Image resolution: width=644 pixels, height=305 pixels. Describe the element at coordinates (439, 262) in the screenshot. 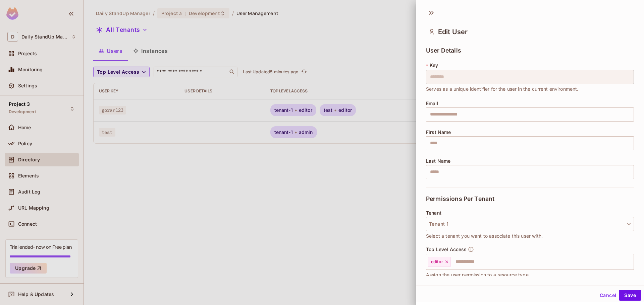

I see `div: editor` at that location.